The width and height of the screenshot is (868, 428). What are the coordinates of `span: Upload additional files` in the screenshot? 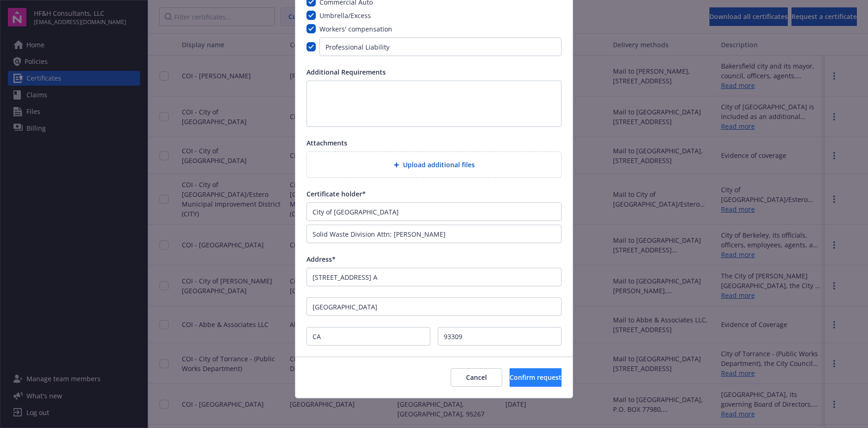 It's located at (439, 164).